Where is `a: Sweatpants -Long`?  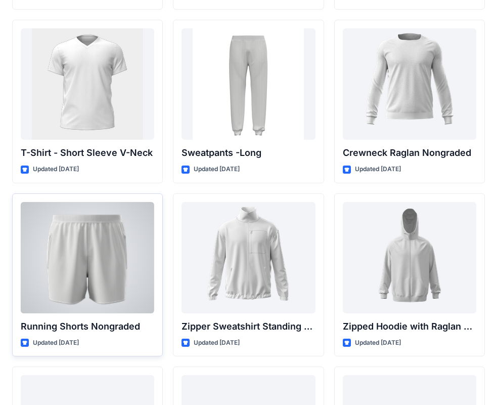
a: Sweatpants -Long is located at coordinates (248, 84).